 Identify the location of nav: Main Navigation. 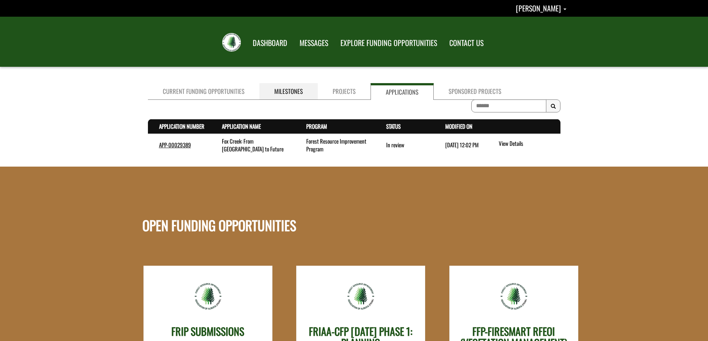
(367, 42).